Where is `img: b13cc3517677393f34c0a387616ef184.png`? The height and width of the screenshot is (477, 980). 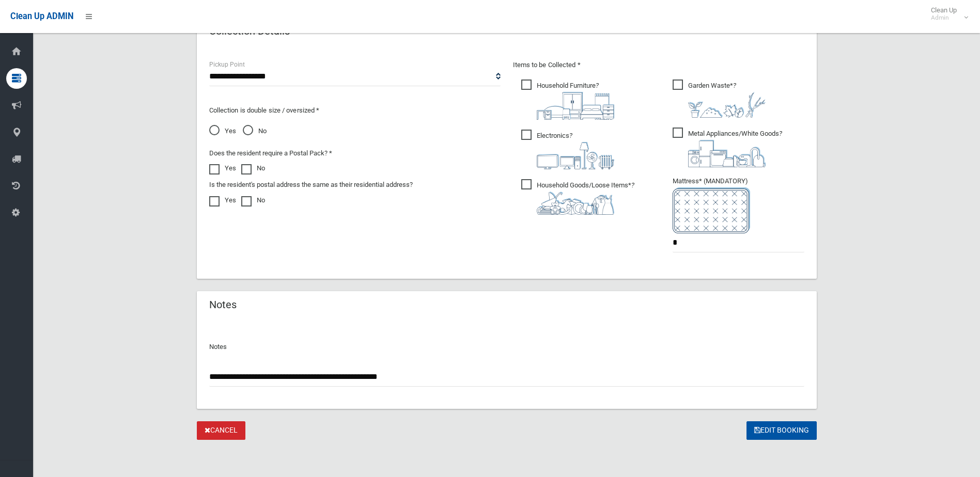
img: b13cc3517677393f34c0a387616ef184.png is located at coordinates (576, 203).